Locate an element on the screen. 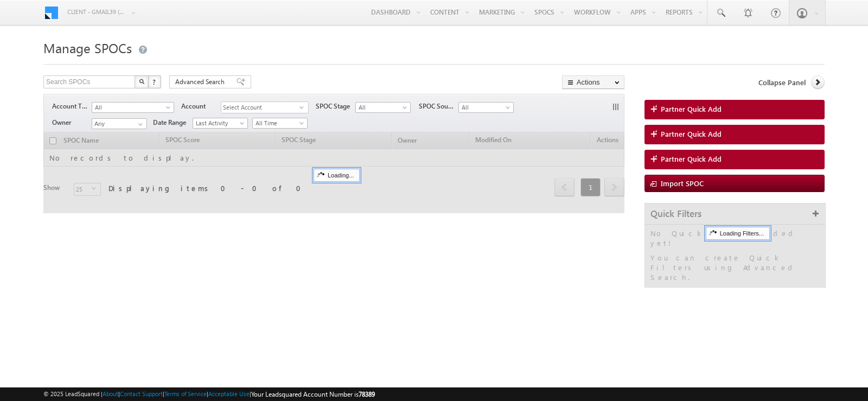 The image size is (868, 401). a: About is located at coordinates (110, 394).